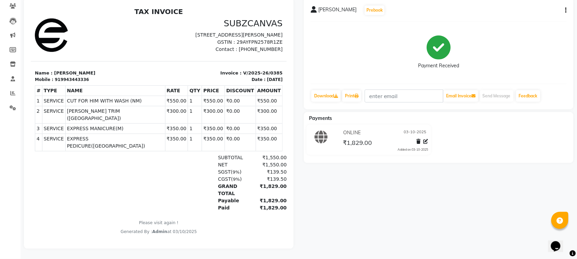  What do you see at coordinates (201, 185) in the screenshot?
I see `div: GRAND TOTAL` at bounding box center [201, 185].